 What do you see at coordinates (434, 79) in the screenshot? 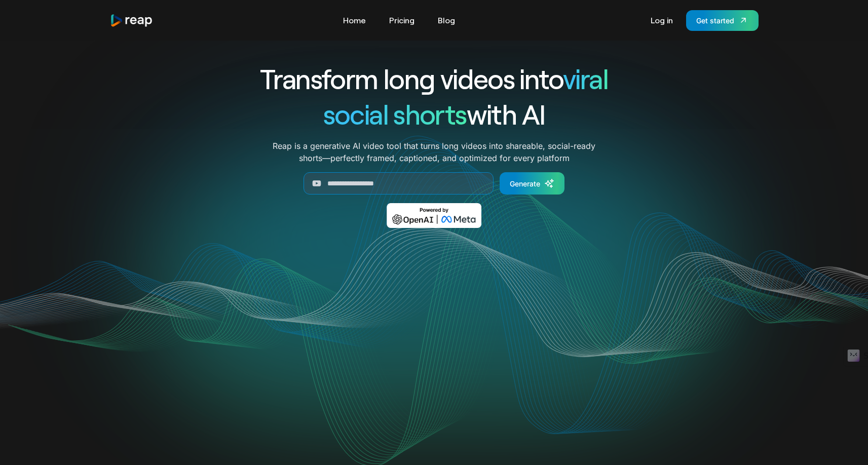
I see `h1: Transform long videos into` at bounding box center [434, 79].